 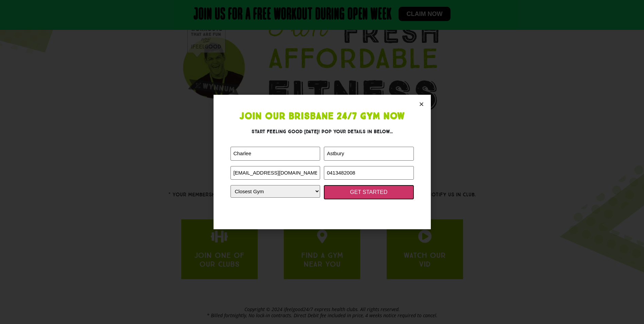 What do you see at coordinates (369, 173) in the screenshot?
I see `input: PHONE` at bounding box center [369, 173].